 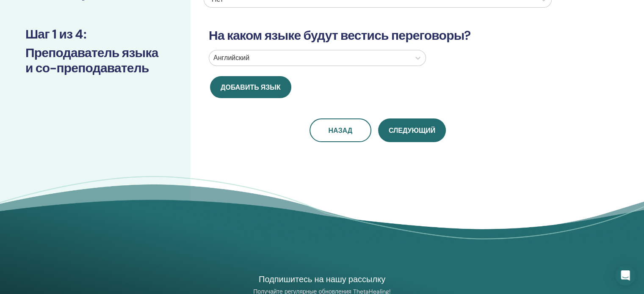 I want to click on button: Назад, so click(x=340, y=131).